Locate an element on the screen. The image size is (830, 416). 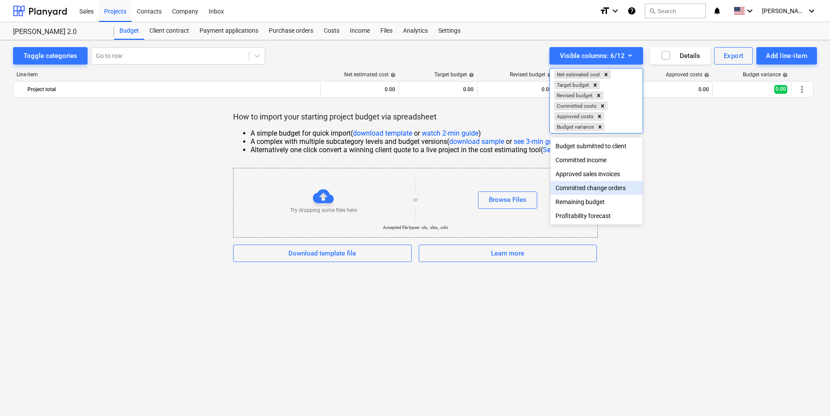
div: Profitability forecast is located at coordinates (597, 216).